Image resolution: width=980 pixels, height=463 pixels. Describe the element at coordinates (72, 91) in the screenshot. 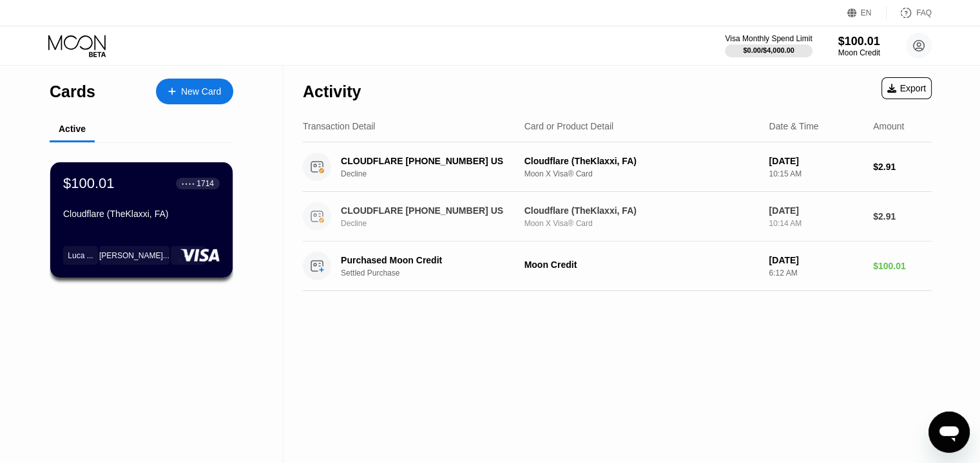

I see `div: Cards` at that location.